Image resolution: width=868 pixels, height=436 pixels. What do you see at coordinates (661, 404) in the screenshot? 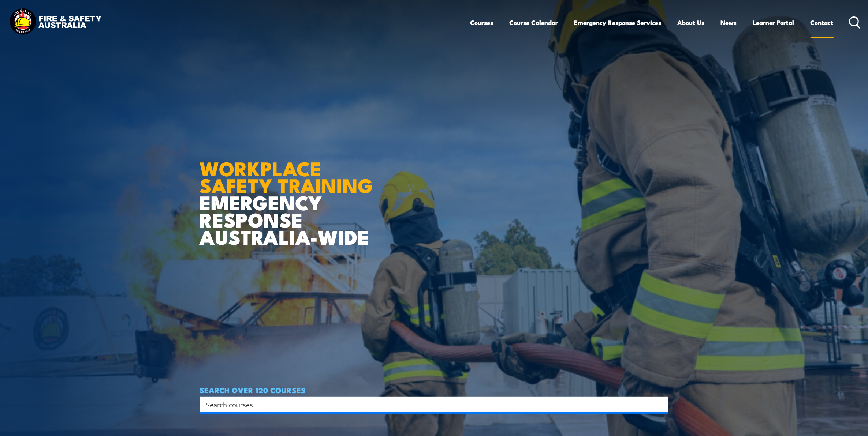
I see `button: Search magnifier button` at bounding box center [661, 404].